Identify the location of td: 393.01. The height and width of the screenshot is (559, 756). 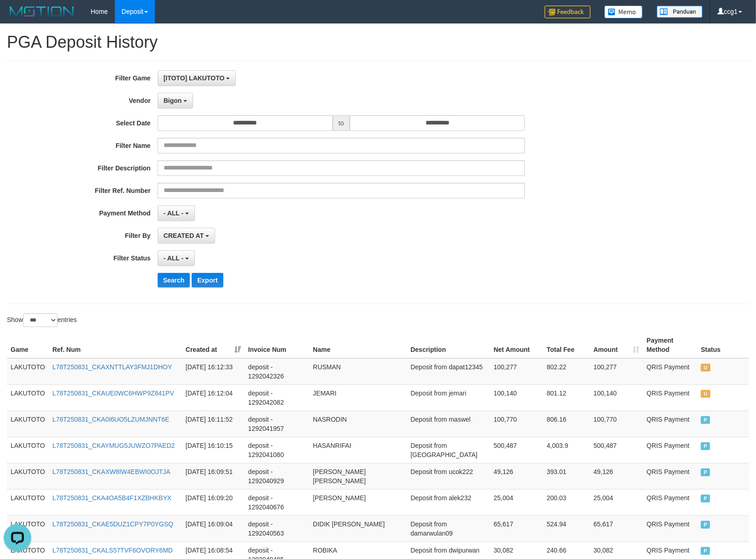
(567, 476).